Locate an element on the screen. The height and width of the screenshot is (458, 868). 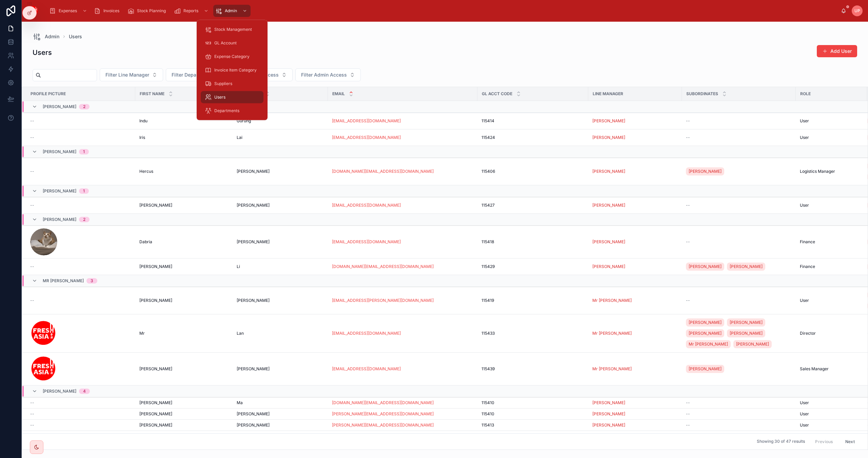
span: Invoice Item Category is located at coordinates (235, 70).